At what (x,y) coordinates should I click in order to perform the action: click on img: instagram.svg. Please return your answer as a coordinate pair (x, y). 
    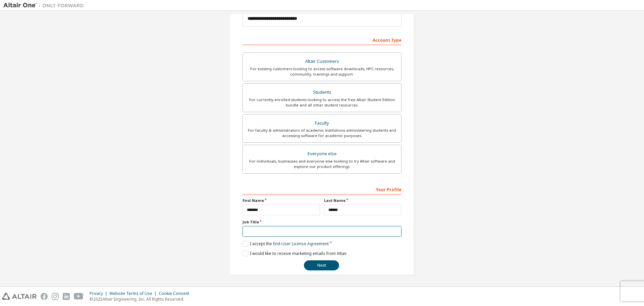
    Looking at the image, I should click on (55, 296).